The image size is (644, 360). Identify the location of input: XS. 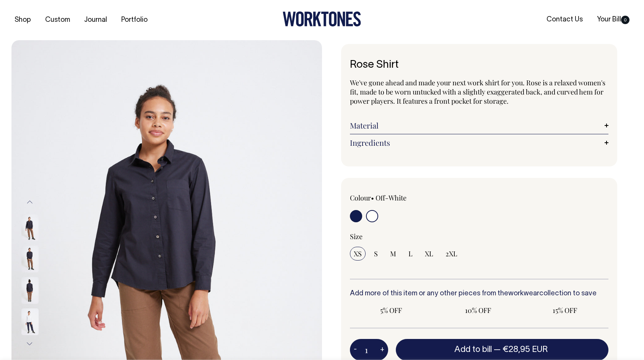
(357, 253).